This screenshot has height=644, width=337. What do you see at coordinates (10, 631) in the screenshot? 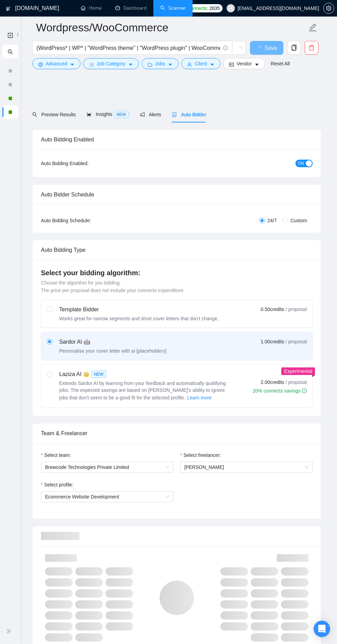
I see `span: double-right` at bounding box center [10, 631].